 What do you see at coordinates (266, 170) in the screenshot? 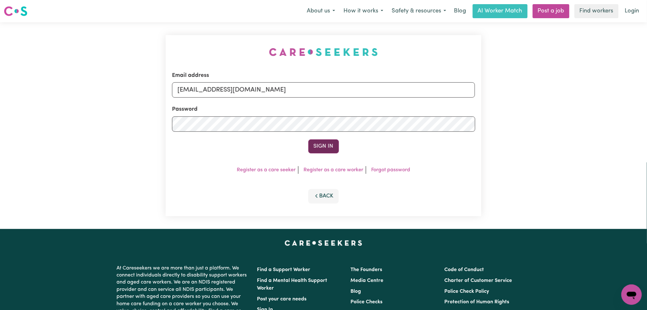
I see `a: Register as a care seeker` at bounding box center [266, 170].